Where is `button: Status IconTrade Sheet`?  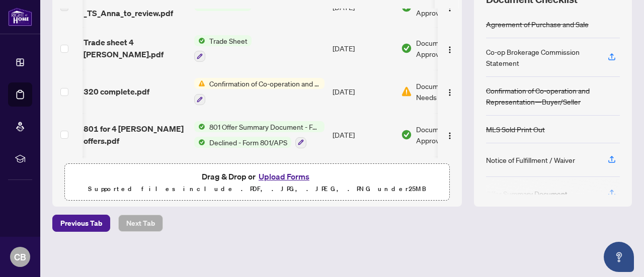 button: Status IconTrade Sheet is located at coordinates (223, 49).